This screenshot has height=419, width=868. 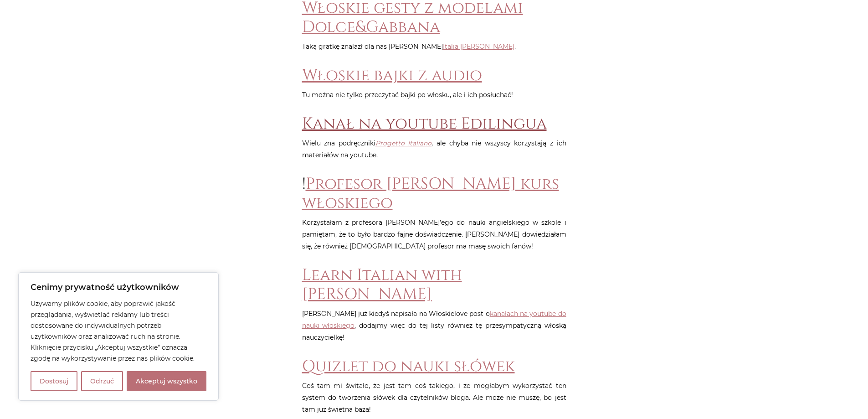 What do you see at coordinates (408, 366) in the screenshot?
I see `a: Quizlet do nauki słówek` at bounding box center [408, 366].